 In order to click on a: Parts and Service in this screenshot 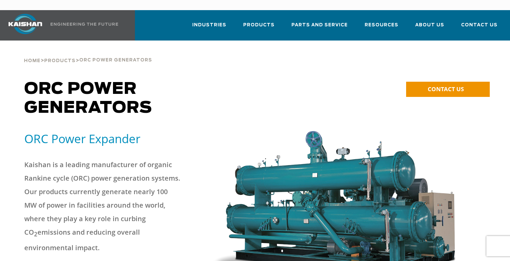, I will do `click(320, 28)`.